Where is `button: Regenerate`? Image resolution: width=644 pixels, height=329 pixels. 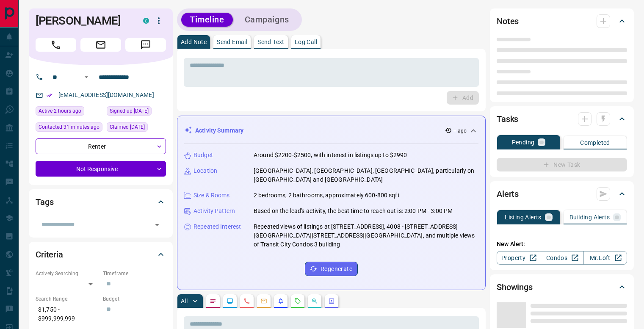
button: Regenerate is located at coordinates (331, 269).